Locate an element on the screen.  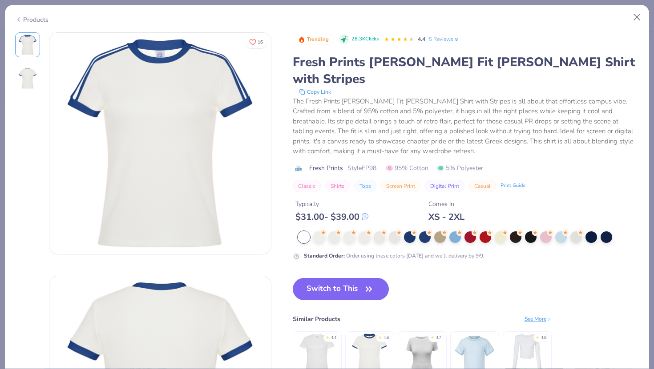
div: Comes In is located at coordinates (446, 204).